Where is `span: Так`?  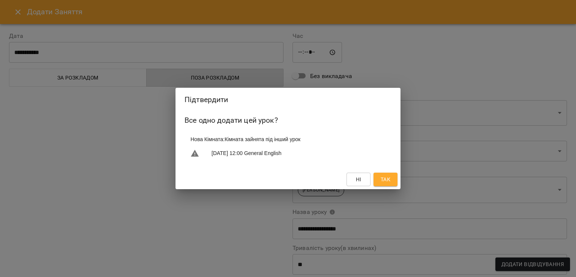 span: Так is located at coordinates (386, 179).